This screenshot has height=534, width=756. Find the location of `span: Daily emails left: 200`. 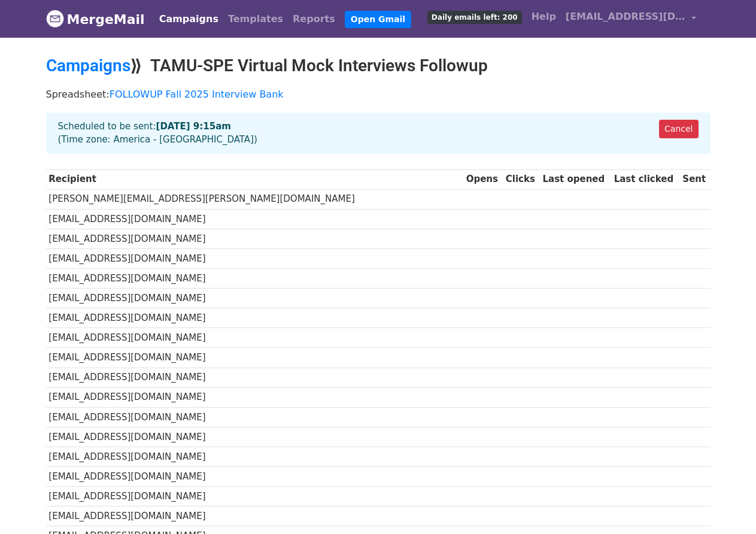

span: Daily emails left: 200 is located at coordinates (475, 17).